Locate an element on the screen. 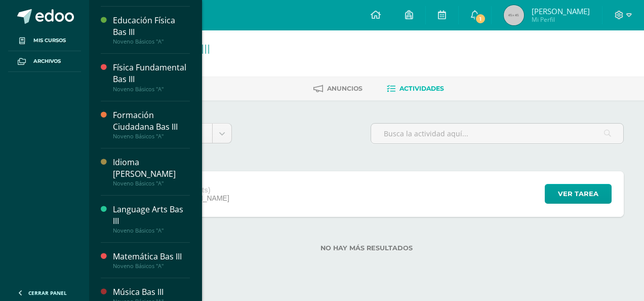  span: Archivos is located at coordinates (47, 61).